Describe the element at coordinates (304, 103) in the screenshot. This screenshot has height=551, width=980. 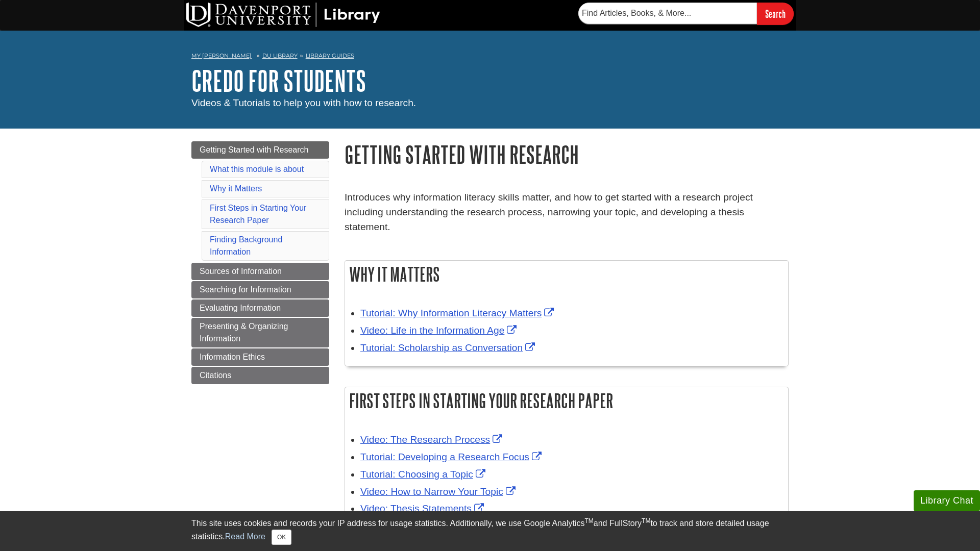
I see `span: Videos & Tutorials to help you with how to research.` at that location.